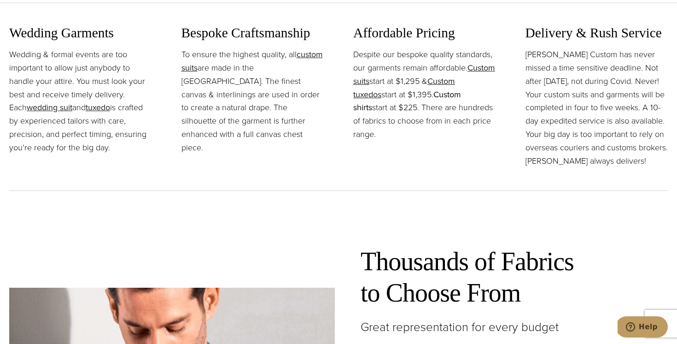 This screenshot has height=344, width=677. Describe the element at coordinates (98, 107) in the screenshot. I see `a: tuxedo` at that location.